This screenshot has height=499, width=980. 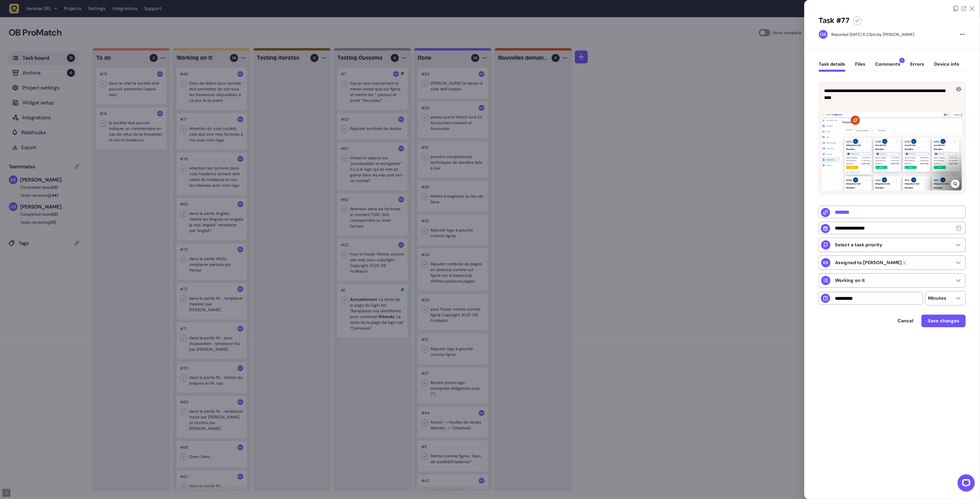 What do you see at coordinates (850, 281) in the screenshot?
I see `p: Working on it` at bounding box center [850, 281].